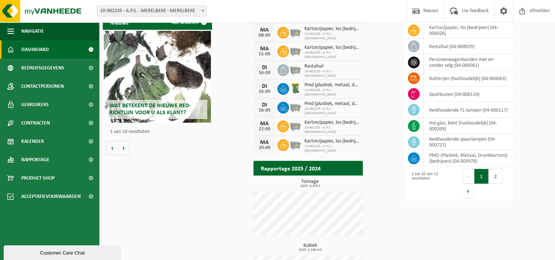  Describe the element at coordinates (36, 123) in the screenshot. I see `span: Contracten` at that location.